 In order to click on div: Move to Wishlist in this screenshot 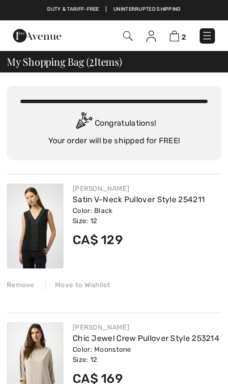, I will do `click(78, 285)`.